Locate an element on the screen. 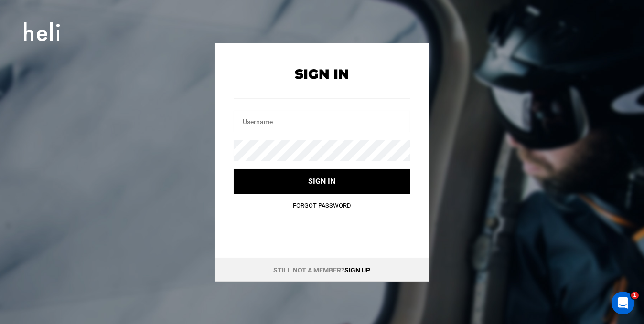 This screenshot has height=324, width=644. a: Sign up is located at coordinates (358, 271).